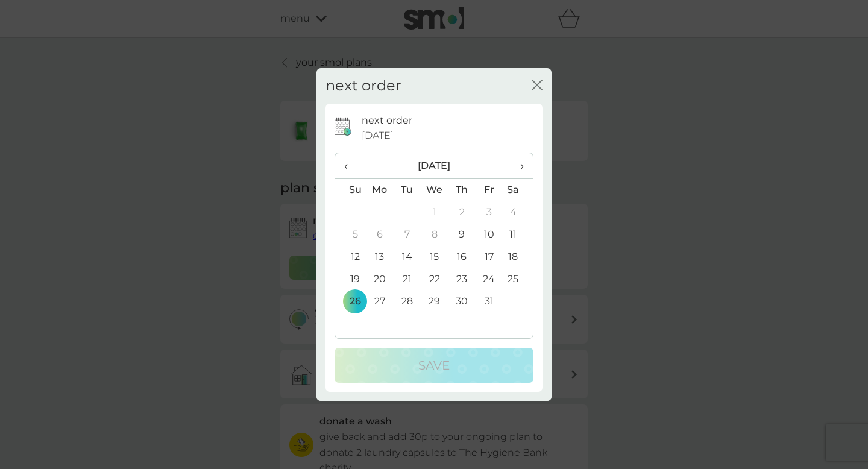  What do you see at coordinates (435, 257) in the screenshot?
I see `td: 15` at bounding box center [435, 257].